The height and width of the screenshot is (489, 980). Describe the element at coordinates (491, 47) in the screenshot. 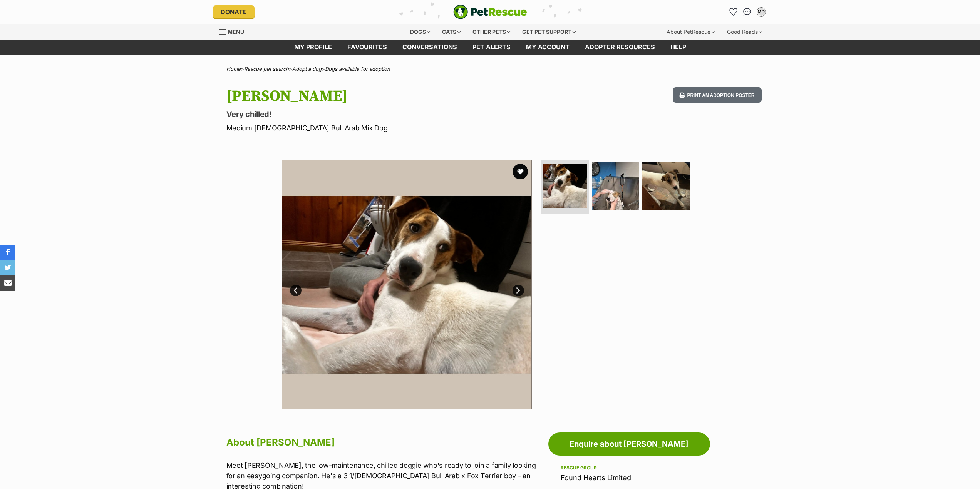

I see `a: Pet alerts` at that location.